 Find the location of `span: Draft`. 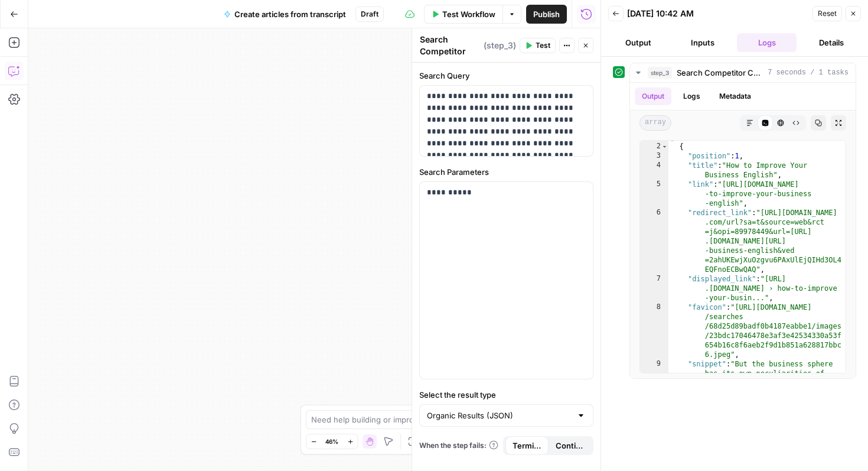

span: Draft is located at coordinates (369, 14).